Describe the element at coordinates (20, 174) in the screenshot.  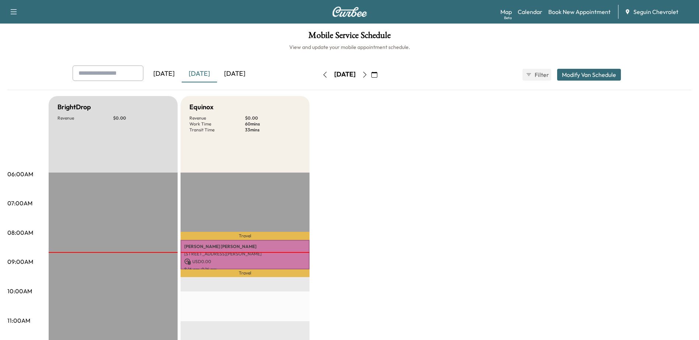
I see `p: 06:00AM` at that location.